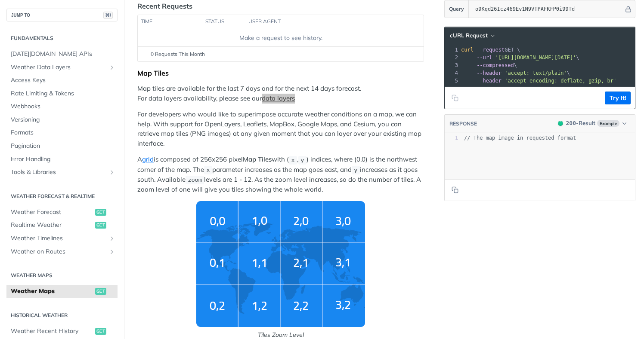  Describe the element at coordinates (520, 138) in the screenshot. I see `span: // The map image in requested format` at that location.